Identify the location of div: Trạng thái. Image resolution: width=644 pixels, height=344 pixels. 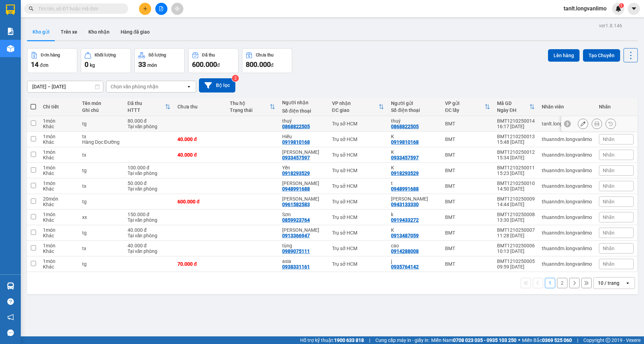
(249, 110).